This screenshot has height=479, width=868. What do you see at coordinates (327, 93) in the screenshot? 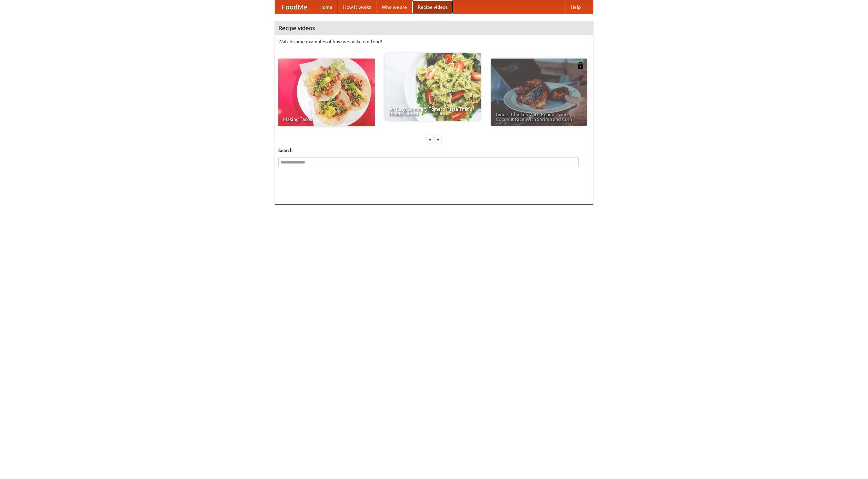
I see `a: Making Tacos` at bounding box center [327, 93].